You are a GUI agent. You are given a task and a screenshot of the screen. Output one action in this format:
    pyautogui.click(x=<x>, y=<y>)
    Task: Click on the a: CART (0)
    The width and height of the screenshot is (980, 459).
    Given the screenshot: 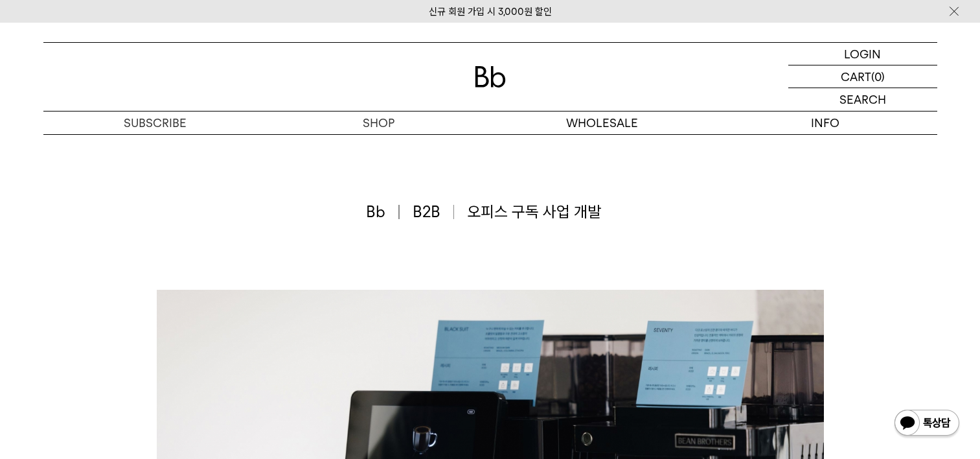 What is the action you would take?
    pyautogui.click(x=863, y=77)
    